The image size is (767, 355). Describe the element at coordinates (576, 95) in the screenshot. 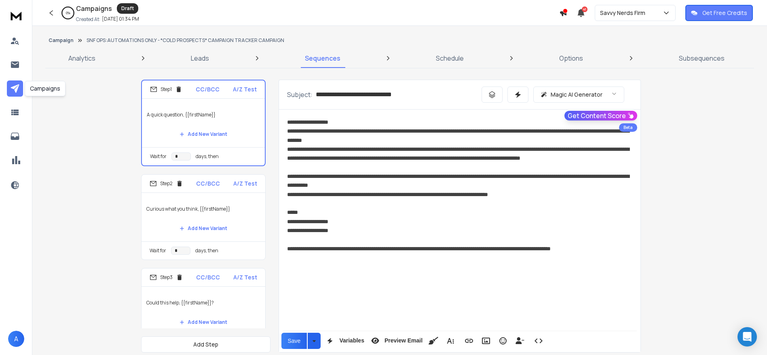

I see `p: Magic AI Generator` at that location.